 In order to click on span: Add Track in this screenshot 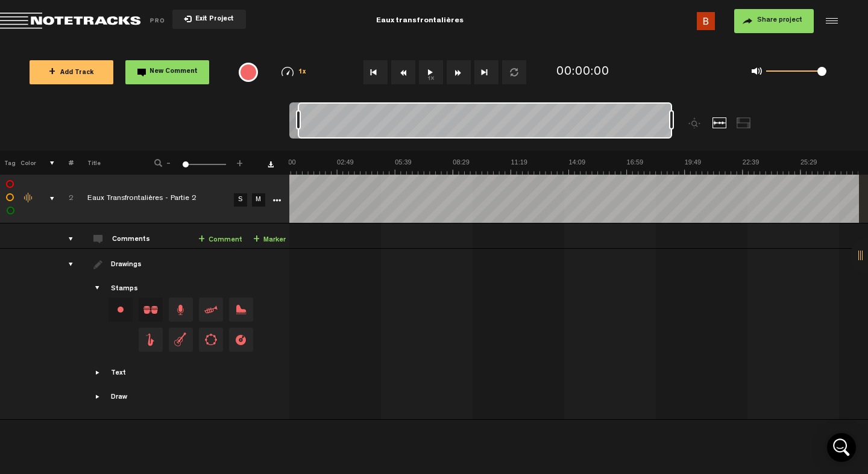, I will do `click(71, 73)`.